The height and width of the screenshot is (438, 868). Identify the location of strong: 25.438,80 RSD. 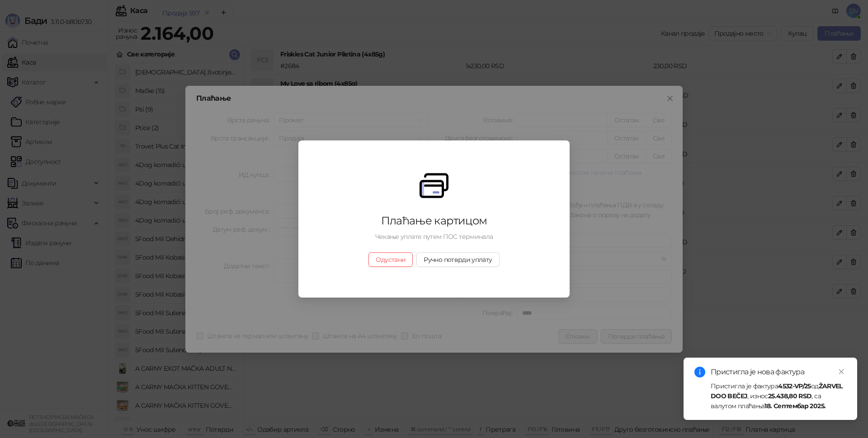
(790, 396).